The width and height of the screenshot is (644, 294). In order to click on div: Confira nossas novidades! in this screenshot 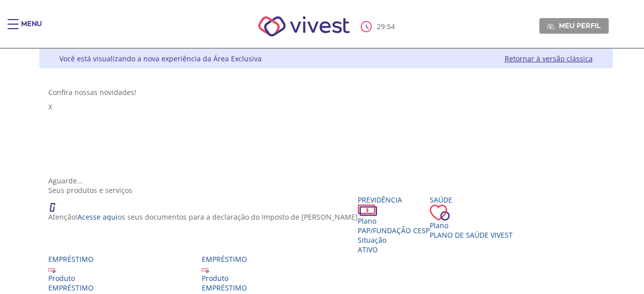, I will do `click(326, 92)`.